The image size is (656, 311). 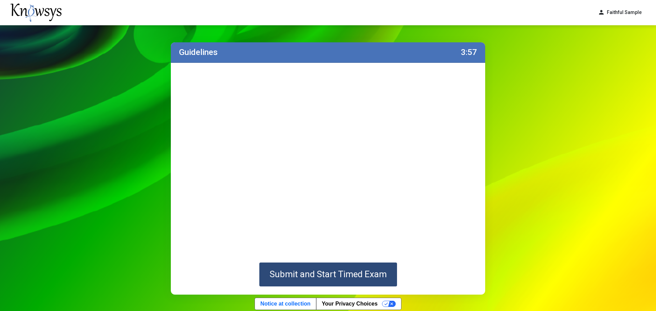 I want to click on img: knowsys-logo.png, so click(x=36, y=13).